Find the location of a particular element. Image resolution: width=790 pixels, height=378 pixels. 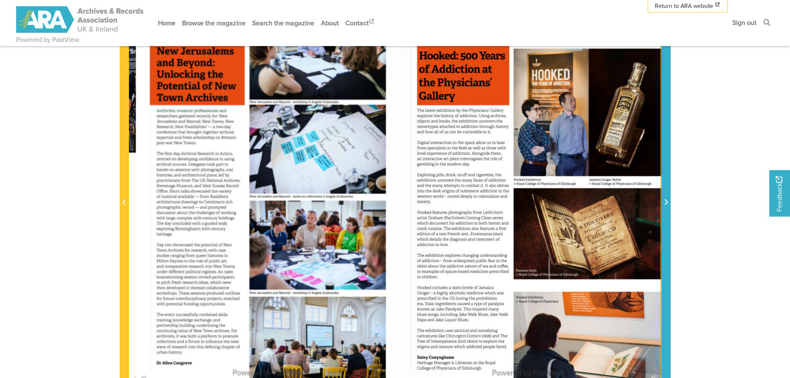

a: Powered by PastView is located at coordinates (48, 40).